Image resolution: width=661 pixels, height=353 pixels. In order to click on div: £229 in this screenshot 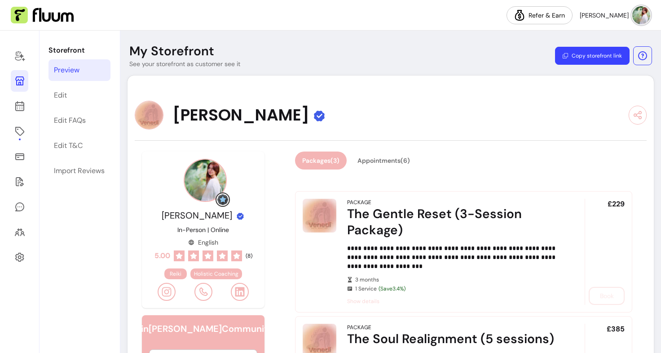, I will do `click(605, 252)`.